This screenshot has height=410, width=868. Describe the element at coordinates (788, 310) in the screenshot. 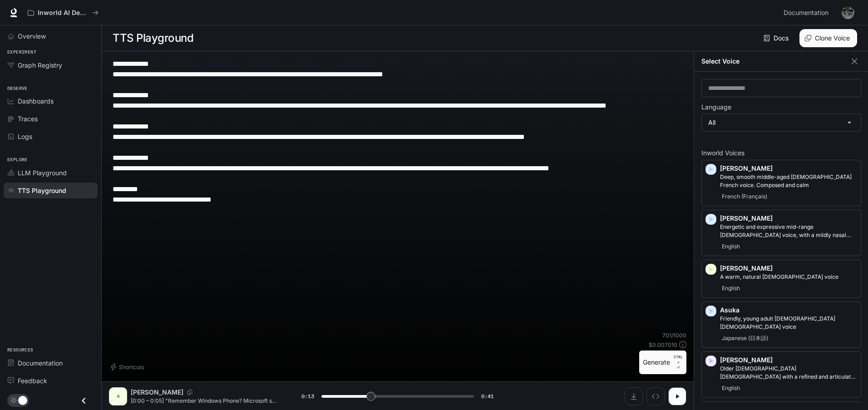

I see `p: Asuka` at that location.